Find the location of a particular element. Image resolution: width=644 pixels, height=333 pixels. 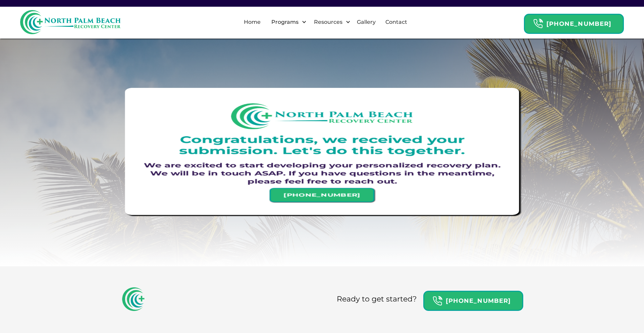

a: Home is located at coordinates (252, 22).